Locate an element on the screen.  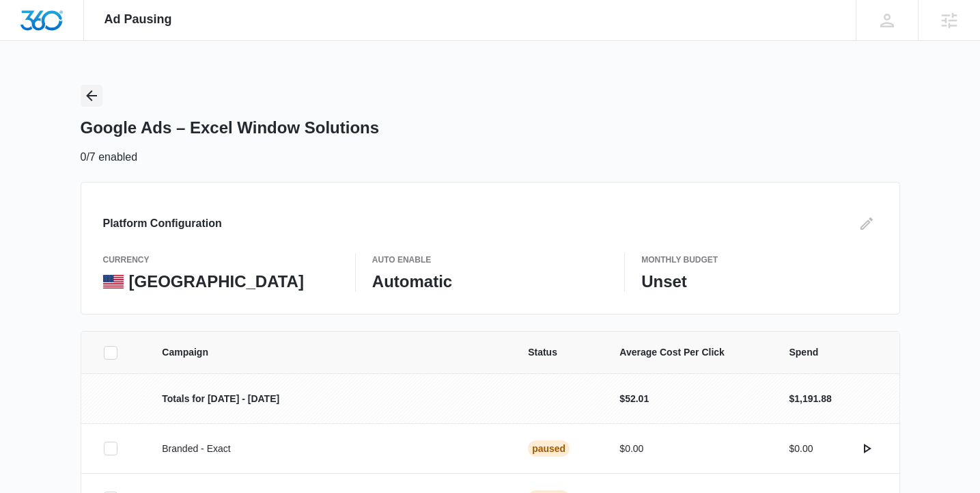
img: United States is located at coordinates (113, 282).